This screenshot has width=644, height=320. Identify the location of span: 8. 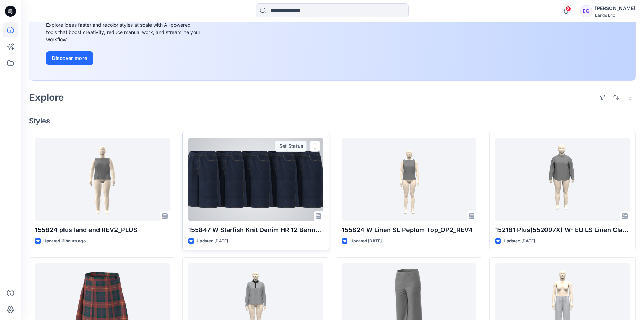
(568, 9).